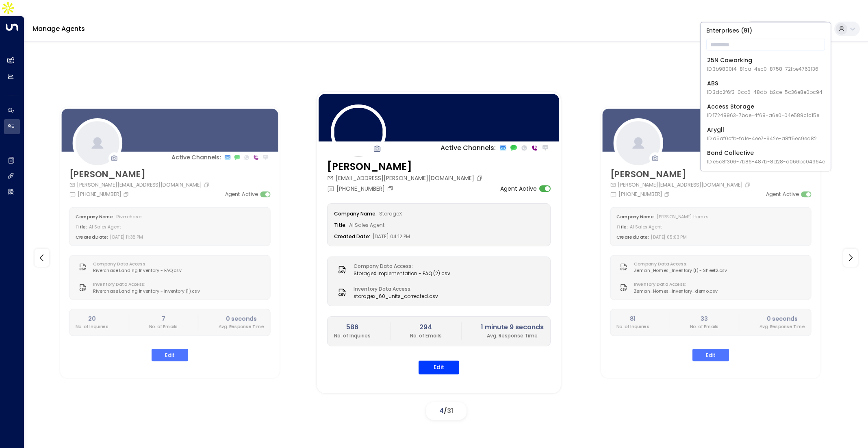 The width and height of the screenshot is (868, 448). Describe the element at coordinates (762, 138) in the screenshot. I see `span: ID: d5af0cfb-fa1e-4ee7-942e-a8ff5ec9ed82` at that location.